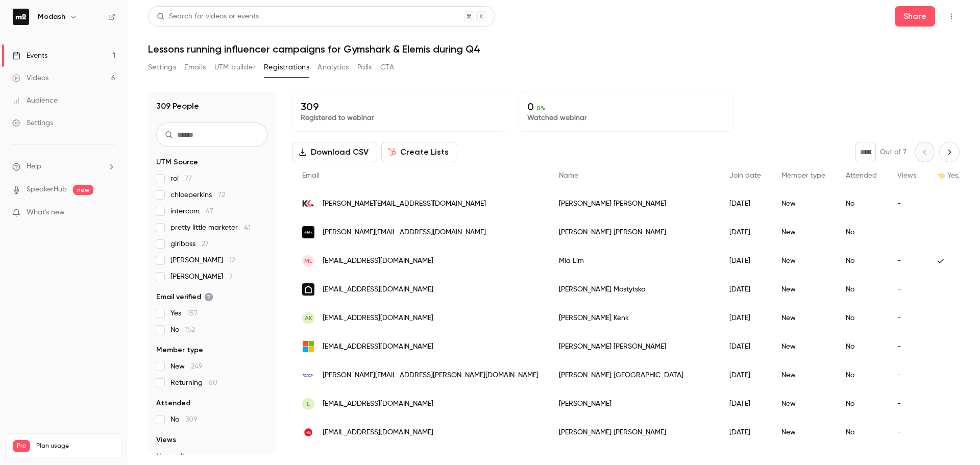 This screenshot has height=465, width=980. Describe the element at coordinates (247, 227) in the screenshot. I see `span: 41` at that location.